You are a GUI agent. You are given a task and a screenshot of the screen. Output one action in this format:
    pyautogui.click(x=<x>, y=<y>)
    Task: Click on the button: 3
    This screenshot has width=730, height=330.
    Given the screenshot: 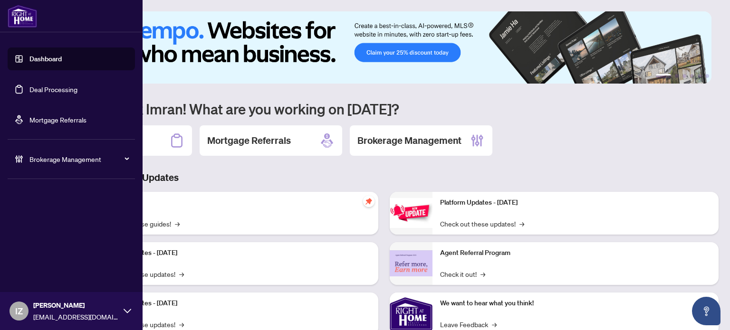 What is the action you would take?
    pyautogui.click(x=684, y=76)
    